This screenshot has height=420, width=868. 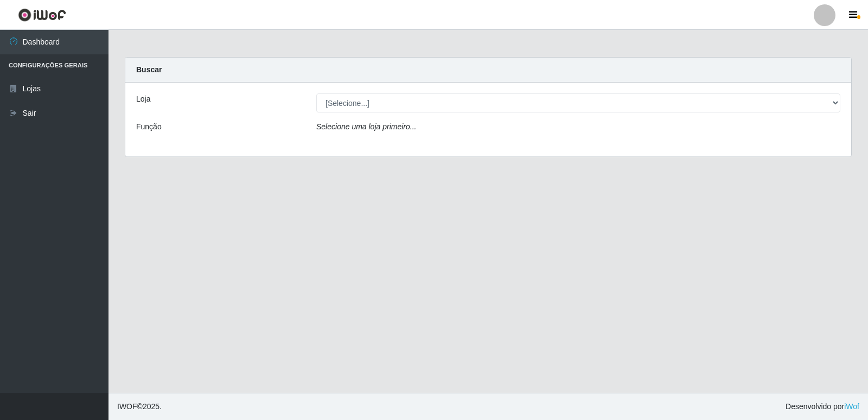 I want to click on img: CoreUI Logo, so click(x=42, y=15).